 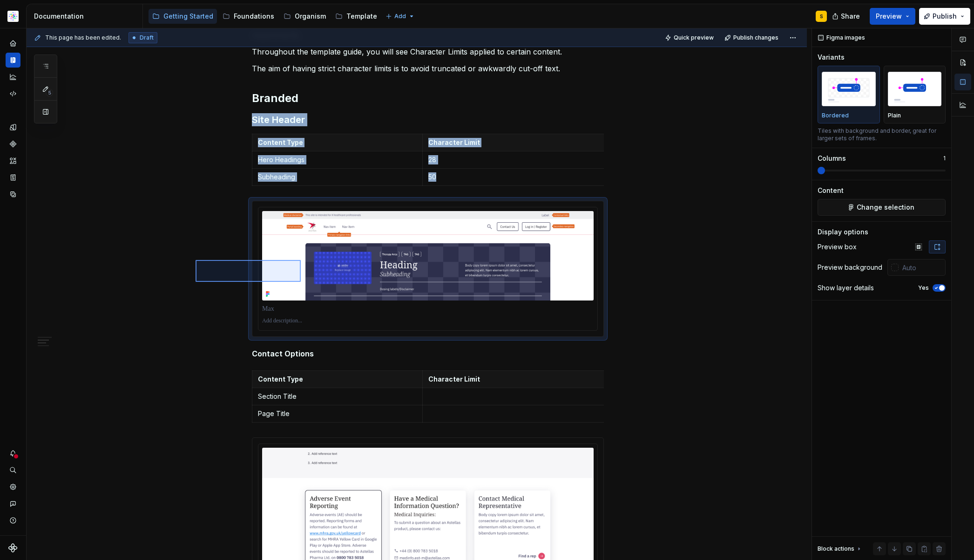 I want to click on p: 1, so click(x=944, y=158).